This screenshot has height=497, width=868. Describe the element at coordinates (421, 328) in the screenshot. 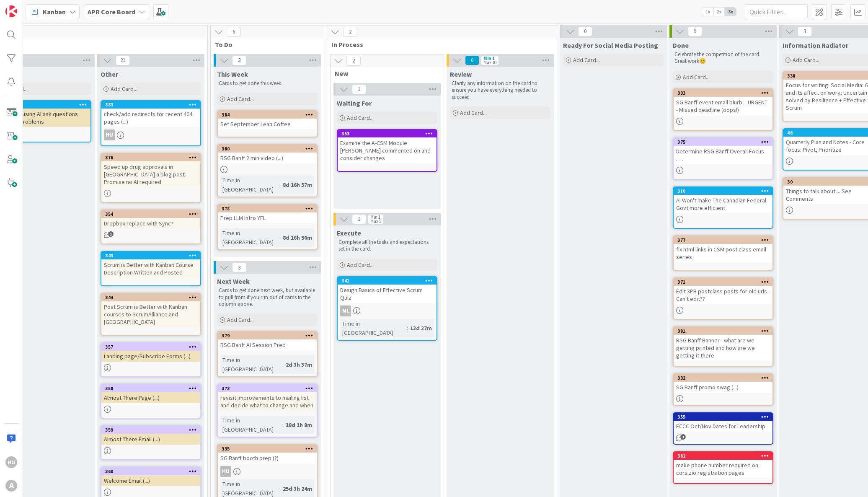

I see `div: 13d 37m` at that location.